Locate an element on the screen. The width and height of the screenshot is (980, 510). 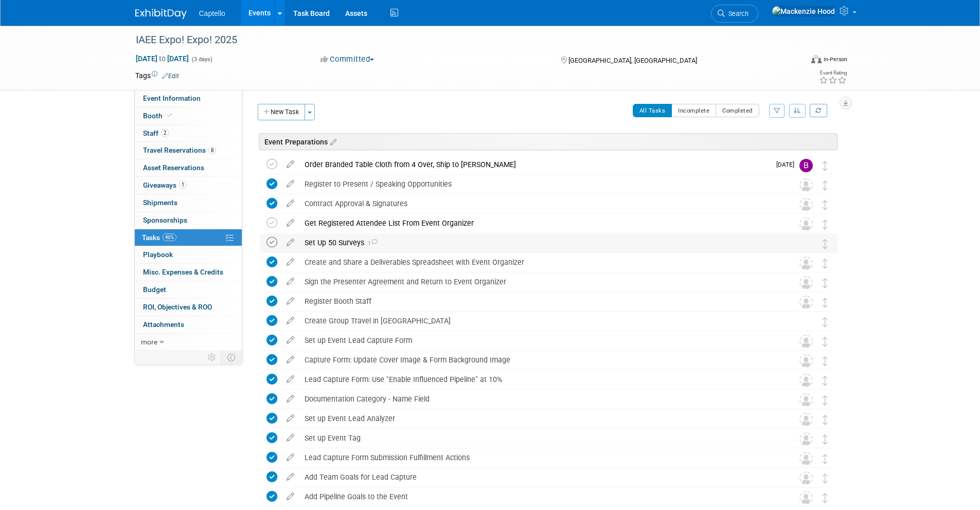
span: Captello is located at coordinates (212, 13).